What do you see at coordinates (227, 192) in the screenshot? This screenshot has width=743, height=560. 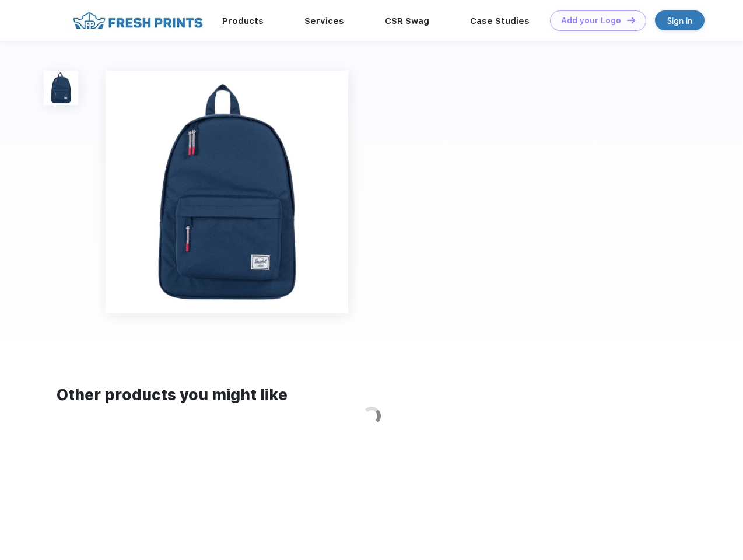 I see `img: func=resize&h=640` at bounding box center [227, 192].